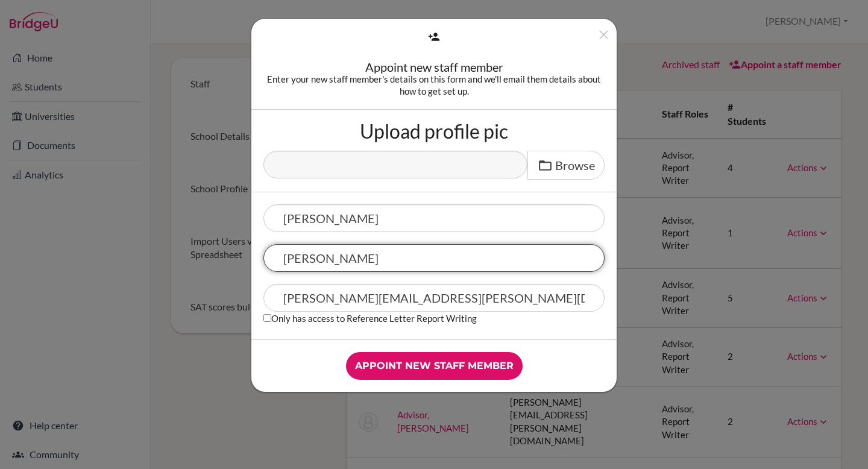 The width and height of the screenshot is (868, 469). What do you see at coordinates (370, 318) in the screenshot?
I see `label: Only has access to Reference Letter Report Writing` at bounding box center [370, 318].